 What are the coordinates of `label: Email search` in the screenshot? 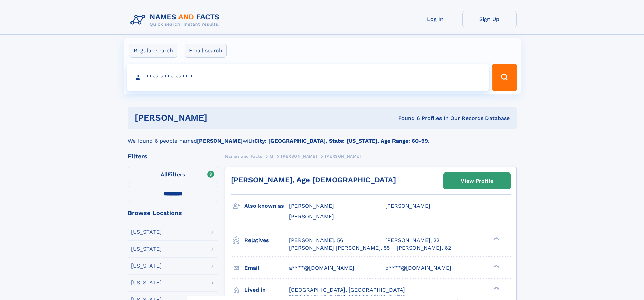 It's located at (206, 51).